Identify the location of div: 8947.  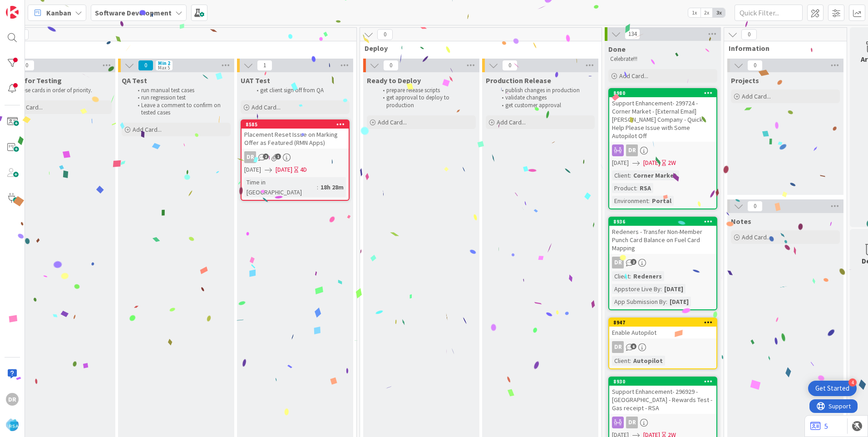
(665, 323).